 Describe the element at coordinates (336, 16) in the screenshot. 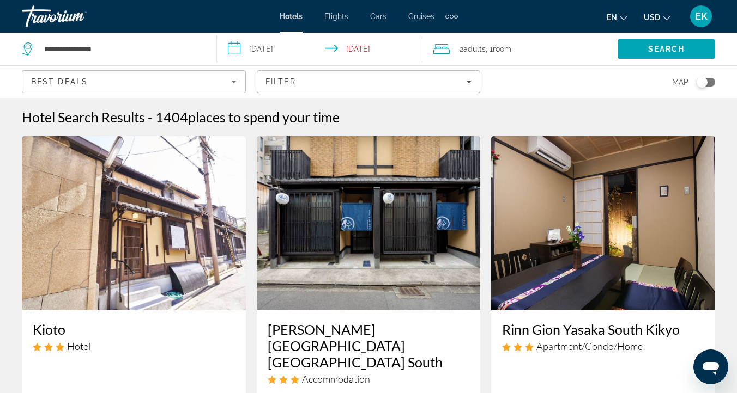

I see `a: Flights` at that location.